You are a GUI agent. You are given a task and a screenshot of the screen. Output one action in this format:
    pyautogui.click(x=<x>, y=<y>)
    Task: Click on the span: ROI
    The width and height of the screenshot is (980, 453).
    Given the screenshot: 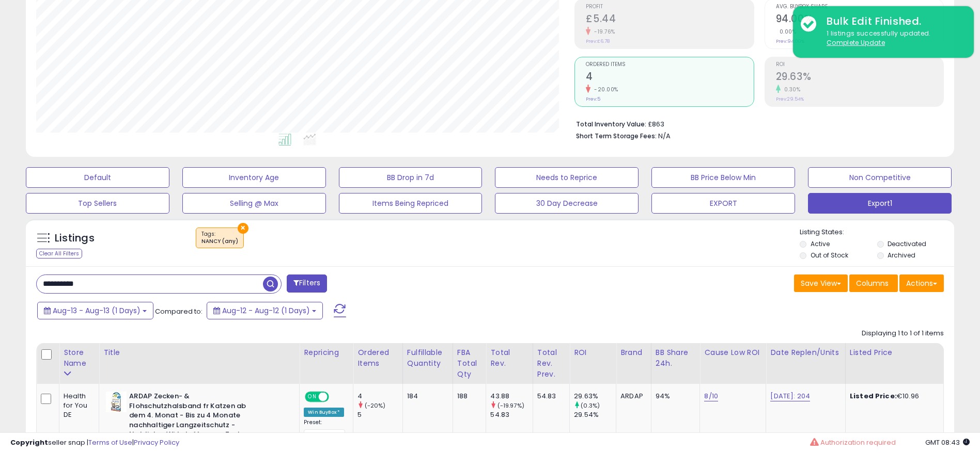 What is the action you would take?
    pyautogui.click(x=860, y=65)
    